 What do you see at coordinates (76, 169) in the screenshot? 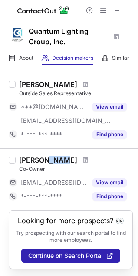
I see `div: Co-Owner` at bounding box center [76, 169].